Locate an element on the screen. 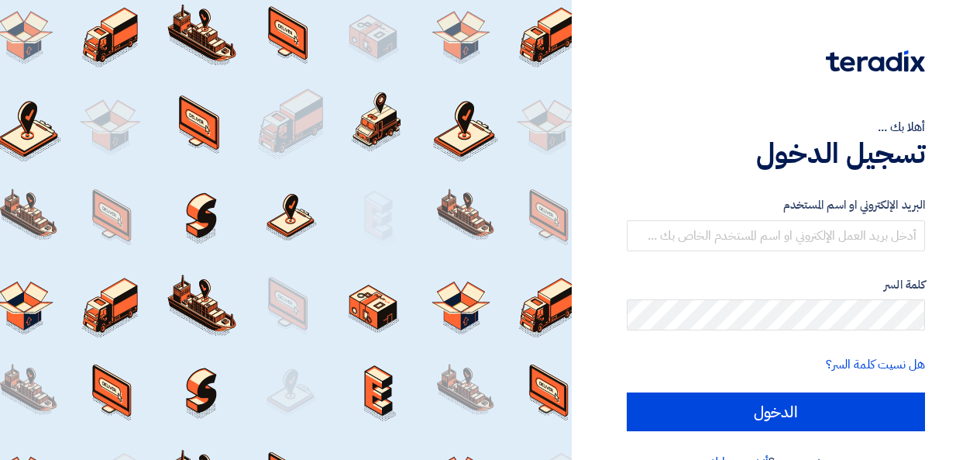  label: كلمة السر is located at coordinates (776, 285).